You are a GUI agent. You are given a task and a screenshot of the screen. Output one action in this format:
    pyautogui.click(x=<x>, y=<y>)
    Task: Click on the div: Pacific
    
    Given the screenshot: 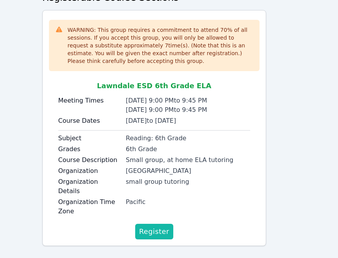 What is the action you would take?
    pyautogui.click(x=188, y=202)
    